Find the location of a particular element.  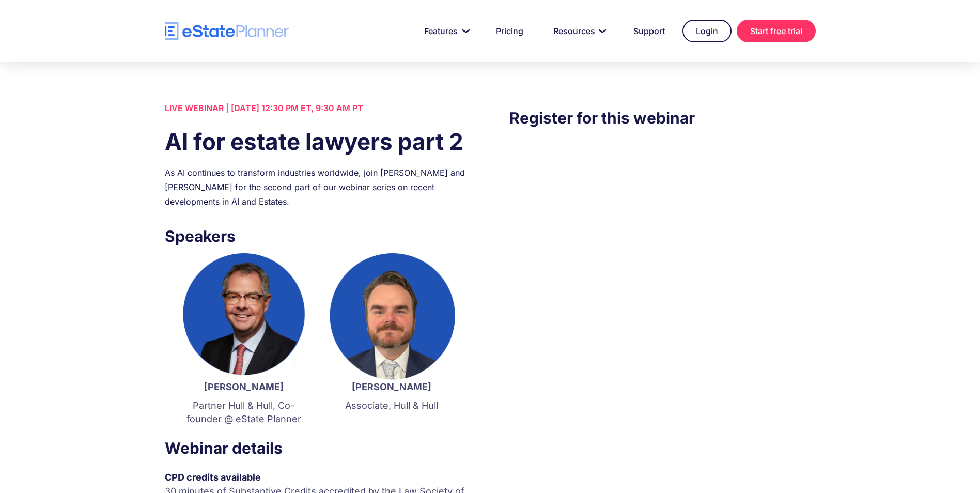

a: Pricing is located at coordinates (510, 31).